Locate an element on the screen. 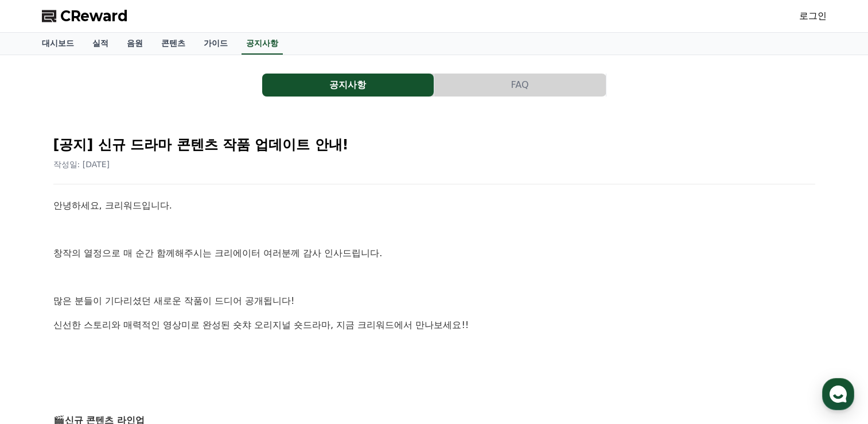 The image size is (868, 424). a: CReward is located at coordinates (85, 16).